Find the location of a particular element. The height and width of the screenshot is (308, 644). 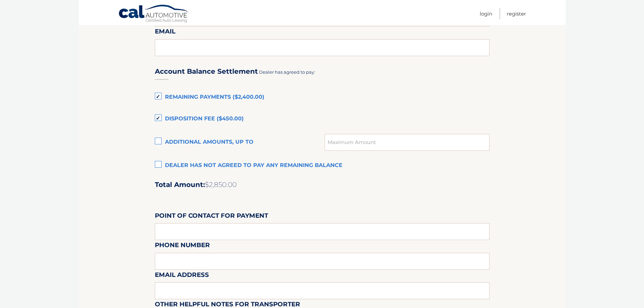

a: Register is located at coordinates (516, 14).